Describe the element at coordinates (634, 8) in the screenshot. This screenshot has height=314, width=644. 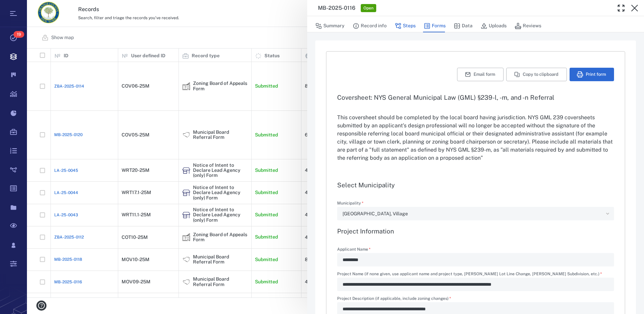
I see `button: Close` at that location.